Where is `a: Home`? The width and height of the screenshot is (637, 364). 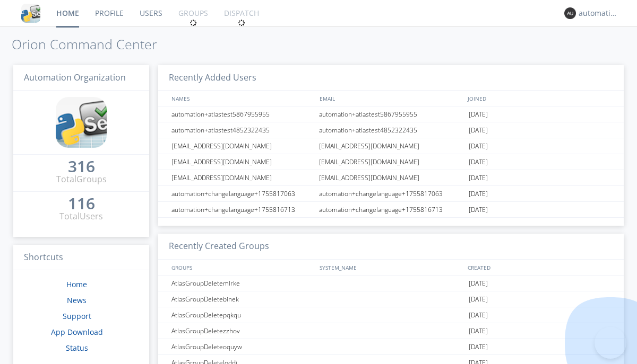
a: Home is located at coordinates (76, 284).